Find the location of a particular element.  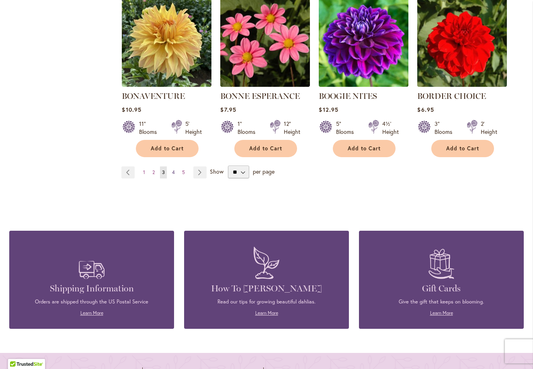

div: 2' Height is located at coordinates (489, 128).